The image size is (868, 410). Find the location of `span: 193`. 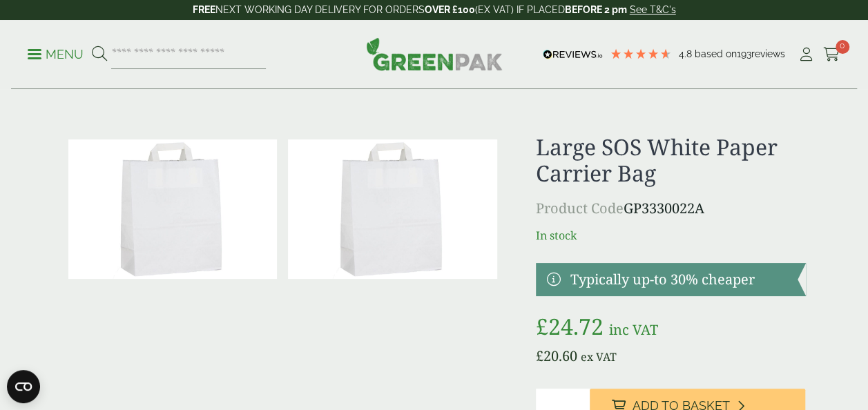

span: 193 is located at coordinates (743, 53).